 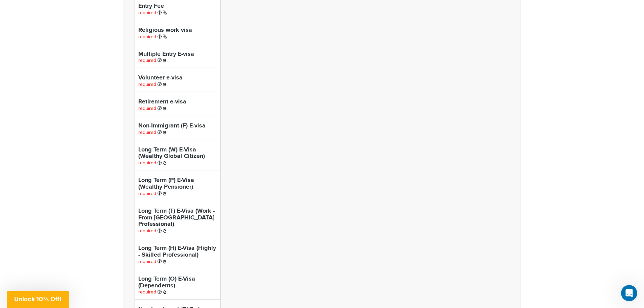 What do you see at coordinates (38, 299) in the screenshot?
I see `div: Unlock 10% Off!` at bounding box center [38, 299].